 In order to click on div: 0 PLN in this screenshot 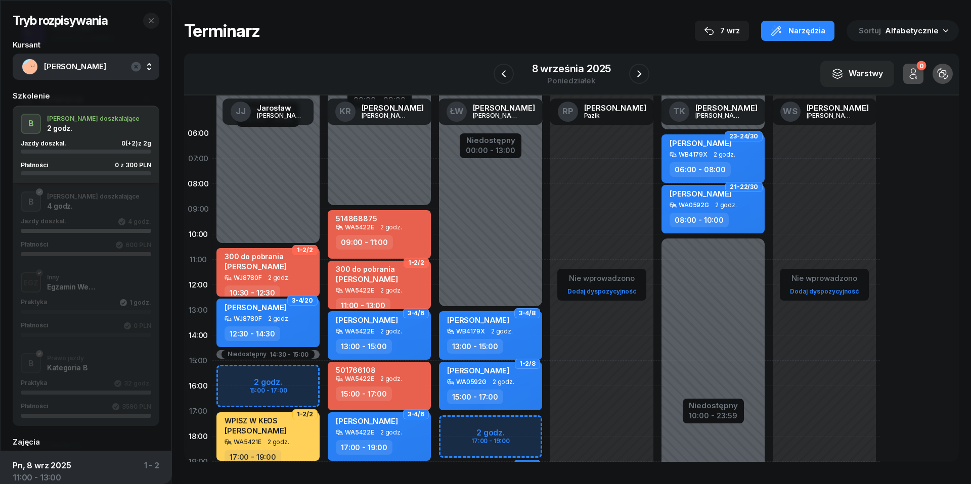, I will do `click(137, 326)`.